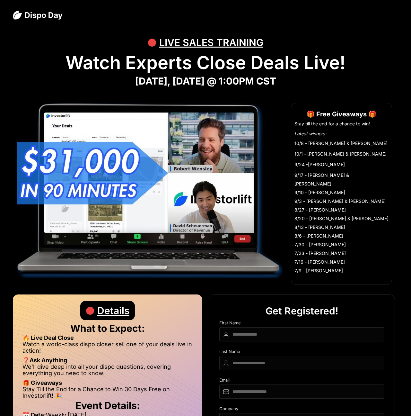 This screenshot has height=416, width=411. I want to click on div: Email, so click(302, 381).